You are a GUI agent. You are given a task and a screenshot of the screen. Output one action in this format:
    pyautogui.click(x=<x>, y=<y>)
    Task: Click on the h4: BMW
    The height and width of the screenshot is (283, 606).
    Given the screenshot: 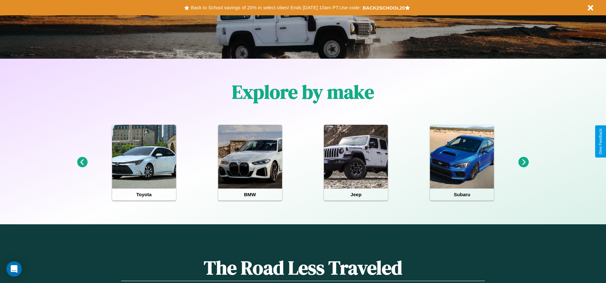 What is the action you would take?
    pyautogui.click(x=250, y=194)
    